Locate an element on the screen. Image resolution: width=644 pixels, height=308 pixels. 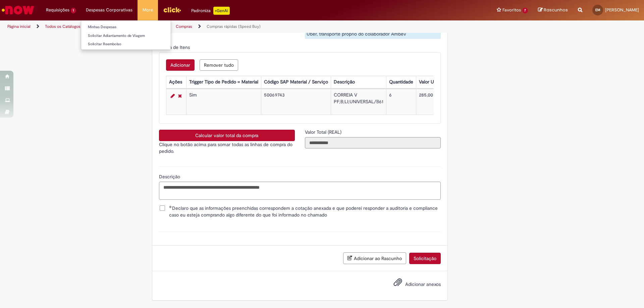
p: +GenAi is located at coordinates (222, 10).